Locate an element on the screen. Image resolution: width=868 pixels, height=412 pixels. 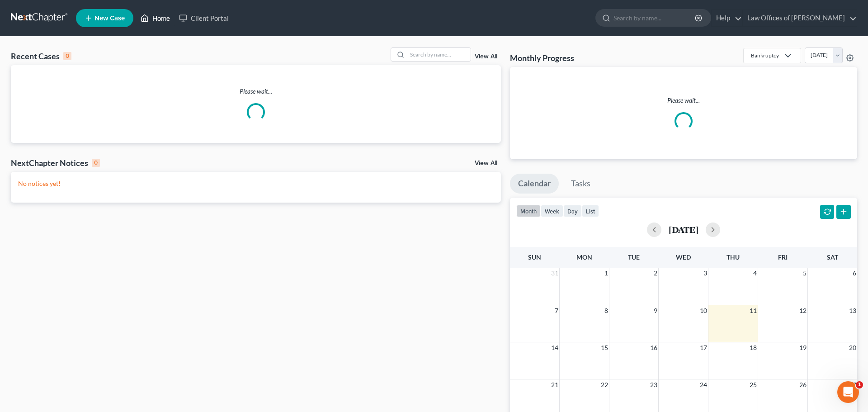
span: 17 is located at coordinates (704, 348).